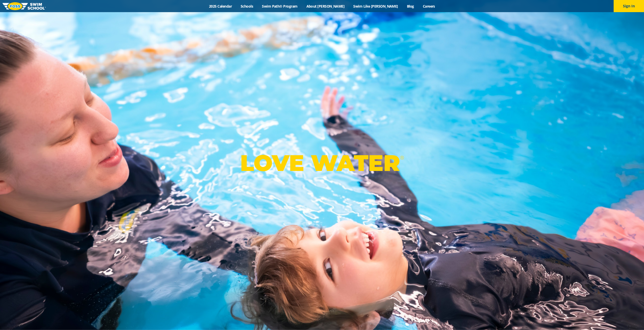  What do you see at coordinates (247, 6) in the screenshot?
I see `a: Schools` at bounding box center [247, 6].